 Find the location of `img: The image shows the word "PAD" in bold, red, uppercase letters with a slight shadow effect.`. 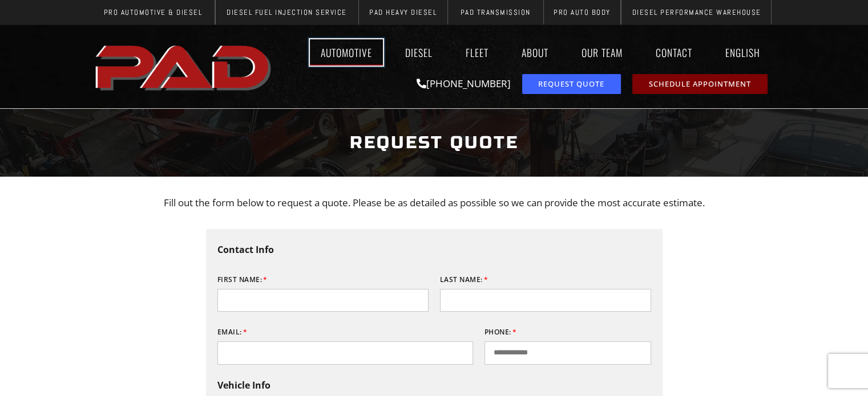

img: The image shows the word "PAD" in bold, red, uppercase letters with a slight shadow effect. is located at coordinates (184, 67).